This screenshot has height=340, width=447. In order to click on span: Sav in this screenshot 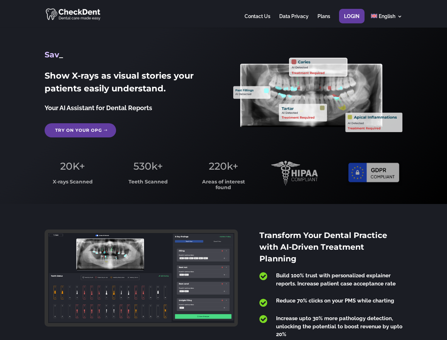, I will do `click(52, 54)`.